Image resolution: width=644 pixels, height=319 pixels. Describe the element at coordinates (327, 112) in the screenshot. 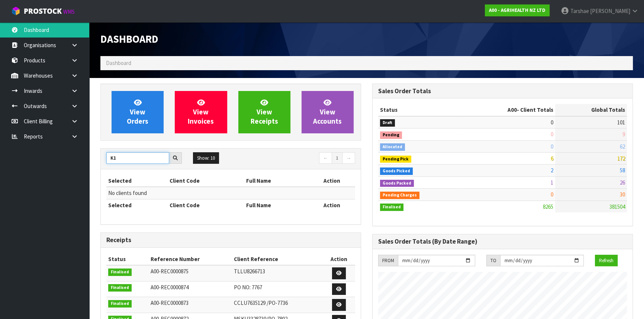

I see `a: ViewAccounts` at that location.